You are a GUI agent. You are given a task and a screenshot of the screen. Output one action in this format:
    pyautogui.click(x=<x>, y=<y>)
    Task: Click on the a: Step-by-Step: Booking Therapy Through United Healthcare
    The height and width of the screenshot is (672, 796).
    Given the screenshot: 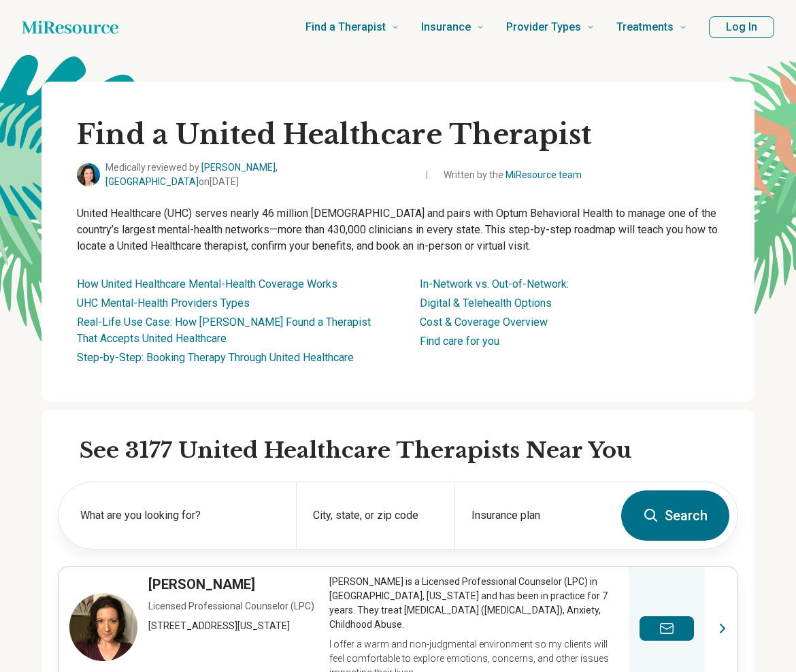 What is the action you would take?
    pyautogui.click(x=215, y=358)
    